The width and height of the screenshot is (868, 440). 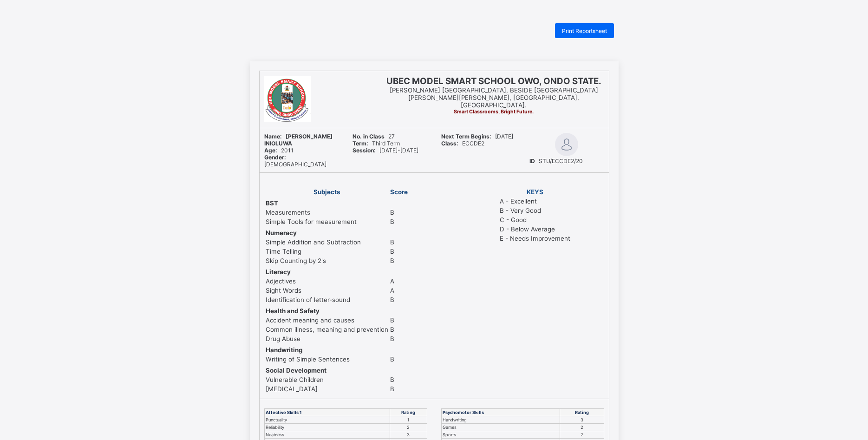 What do you see at coordinates (296, 370) in the screenshot?
I see `b: Social Development` at bounding box center [296, 370].